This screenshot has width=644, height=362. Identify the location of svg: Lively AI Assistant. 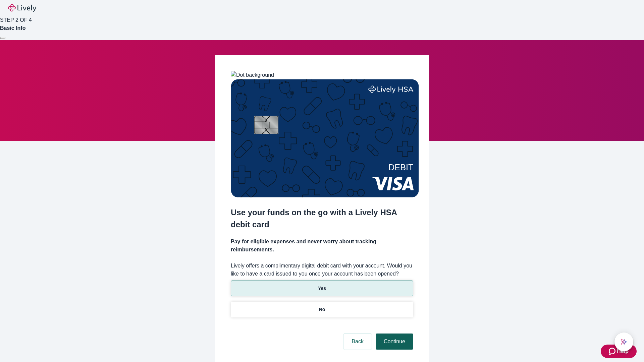
(624, 342).